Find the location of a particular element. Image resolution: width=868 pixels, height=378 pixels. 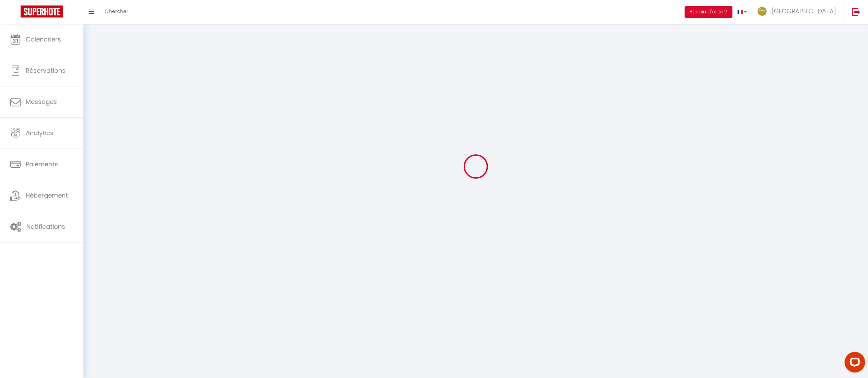

span: Messages is located at coordinates (41, 102).